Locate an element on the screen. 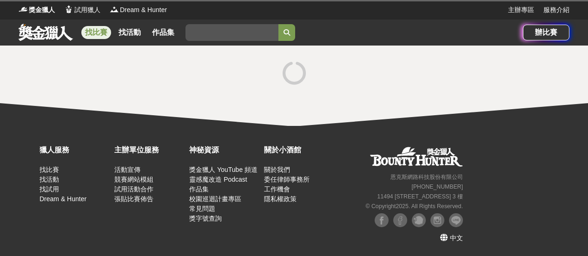 The image size is (588, 256). div: 關於小酒館 is located at coordinates (299, 150).